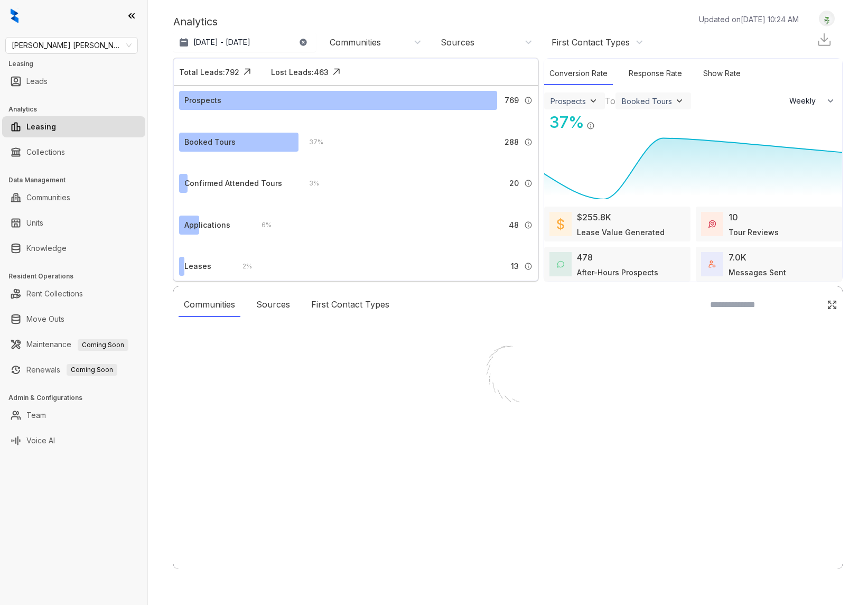  I want to click on div: 478, so click(584, 257).